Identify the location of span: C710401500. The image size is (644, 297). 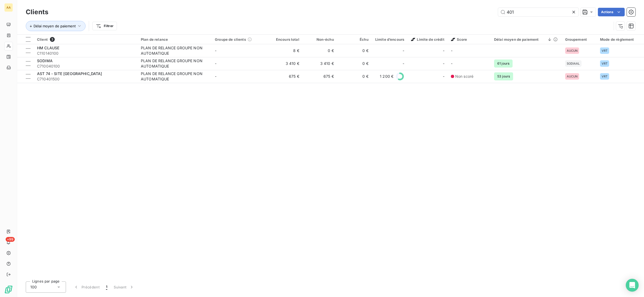
(85, 79).